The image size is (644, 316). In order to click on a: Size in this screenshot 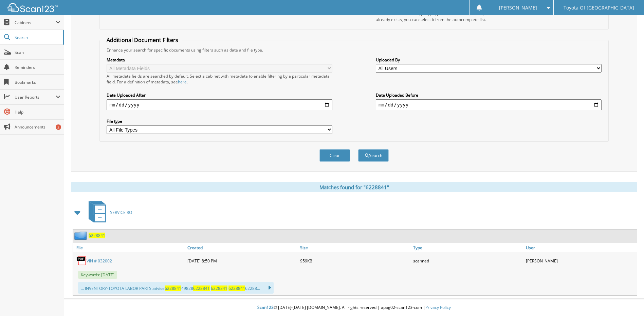, I will do `click(355, 247)`.